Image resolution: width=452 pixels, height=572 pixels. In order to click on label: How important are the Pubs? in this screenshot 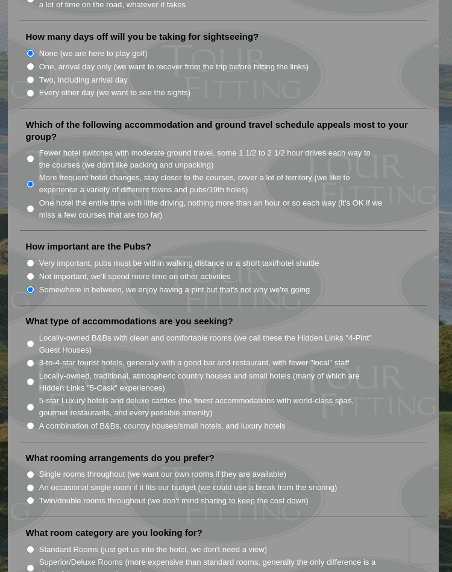, I will do `click(89, 246)`.